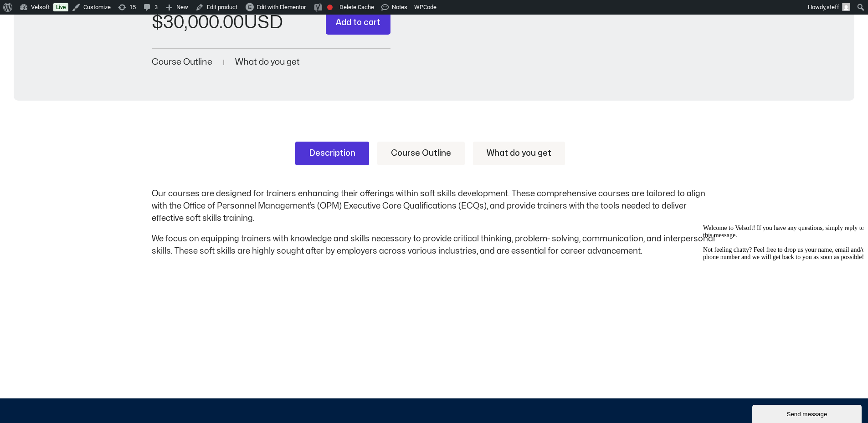  I want to click on span: What do you get, so click(268, 62).